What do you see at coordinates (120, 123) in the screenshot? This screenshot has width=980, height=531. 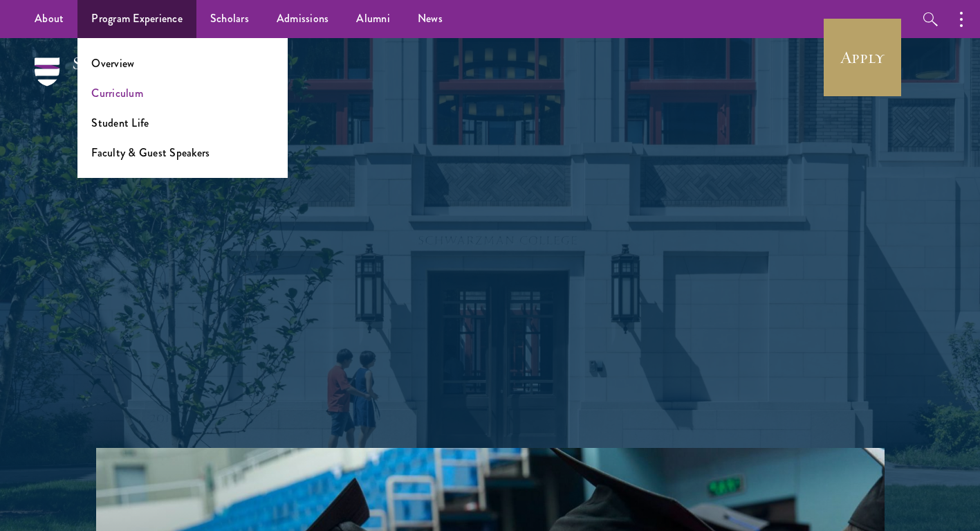 I see `a: Student Life` at bounding box center [120, 123].